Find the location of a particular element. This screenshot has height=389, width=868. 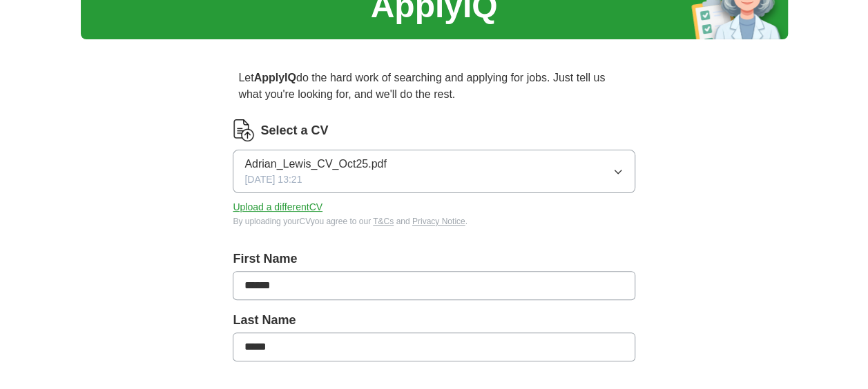

img: CV Icon is located at coordinates (244, 130).